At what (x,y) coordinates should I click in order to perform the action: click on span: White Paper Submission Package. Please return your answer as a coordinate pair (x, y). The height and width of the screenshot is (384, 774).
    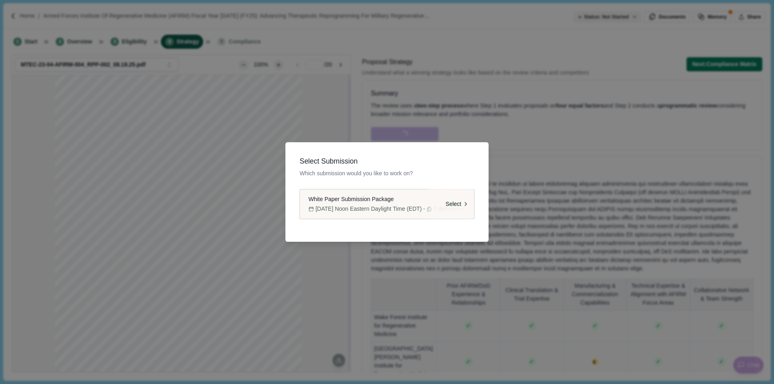
    Looking at the image, I should click on (351, 199).